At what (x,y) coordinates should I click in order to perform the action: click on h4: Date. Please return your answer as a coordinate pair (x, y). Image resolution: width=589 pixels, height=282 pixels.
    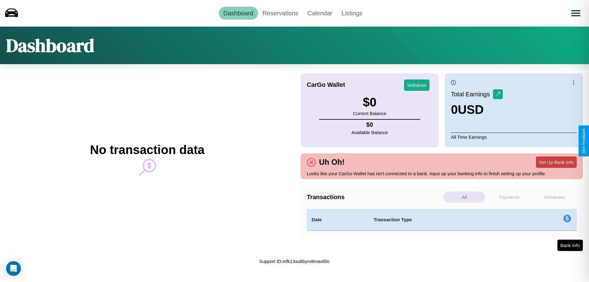
    Looking at the image, I should click on (338, 220).